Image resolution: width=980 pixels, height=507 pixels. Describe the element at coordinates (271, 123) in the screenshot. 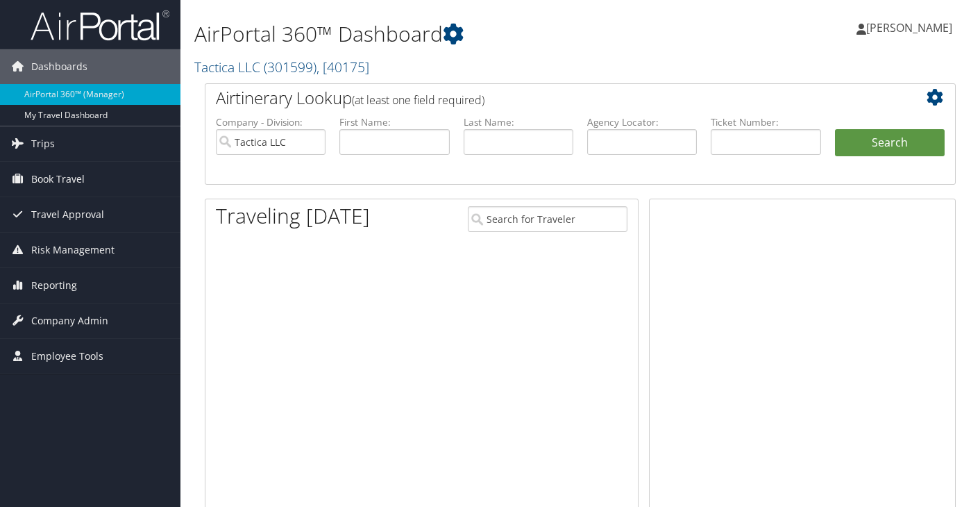

I see `label: Company - Division:` at that location.